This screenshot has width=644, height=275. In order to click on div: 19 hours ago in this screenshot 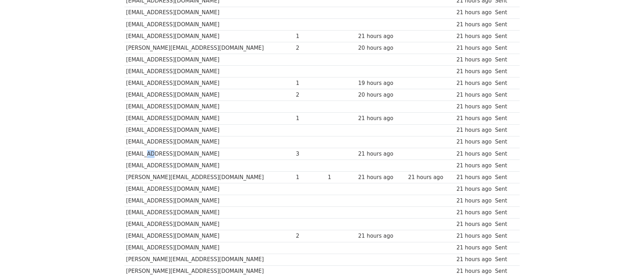, I will do `click(382, 83)`.